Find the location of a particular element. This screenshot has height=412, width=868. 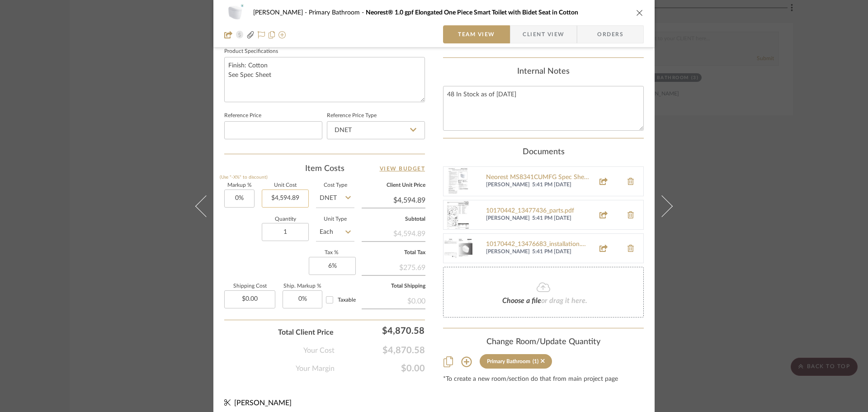

span: $4,870.58 is located at coordinates (380, 350).